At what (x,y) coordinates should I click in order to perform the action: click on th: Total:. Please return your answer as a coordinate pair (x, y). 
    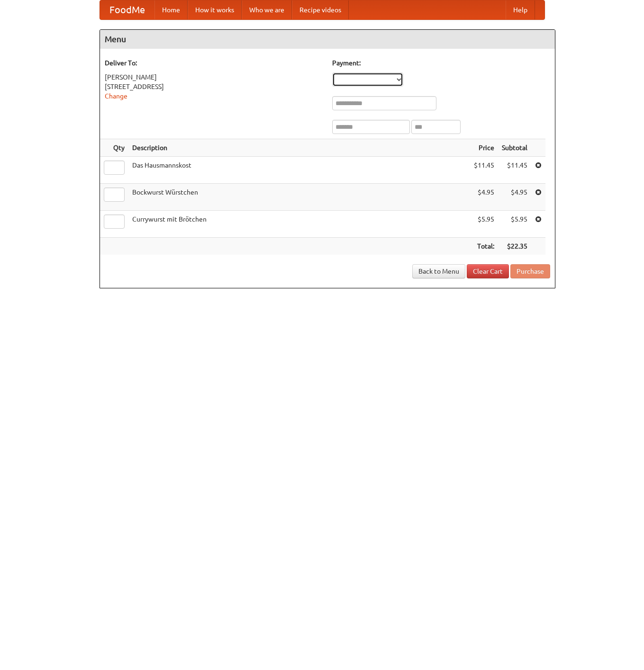
    Looking at the image, I should click on (484, 246).